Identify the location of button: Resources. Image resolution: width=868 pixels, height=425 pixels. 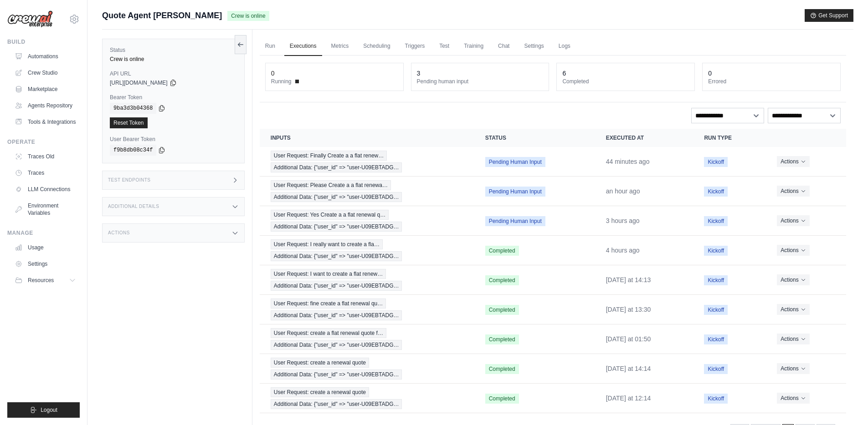
(45, 280).